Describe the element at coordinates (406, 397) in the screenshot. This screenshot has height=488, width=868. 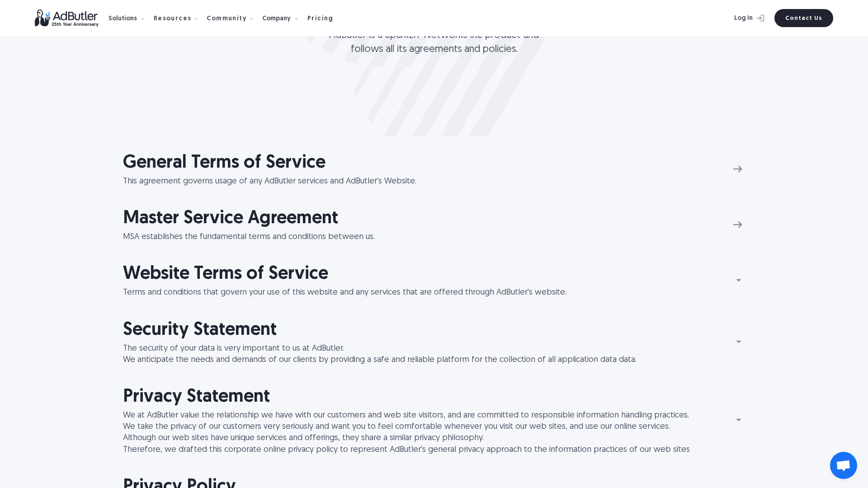
I see `h2: Privacy Statement` at that location.